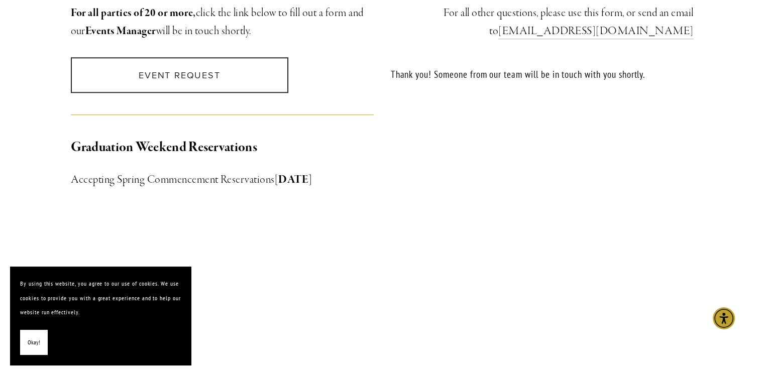  I want to click on strong: Events Manager, so click(121, 31).